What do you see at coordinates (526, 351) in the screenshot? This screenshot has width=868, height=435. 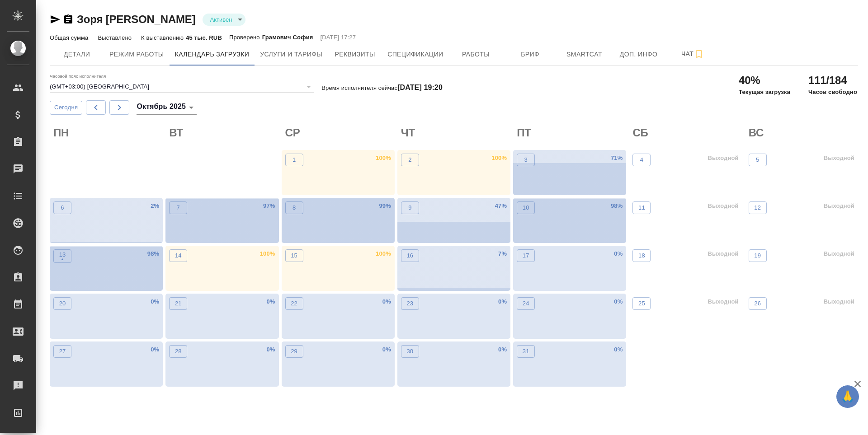 I see `p: 31` at bounding box center [526, 351].